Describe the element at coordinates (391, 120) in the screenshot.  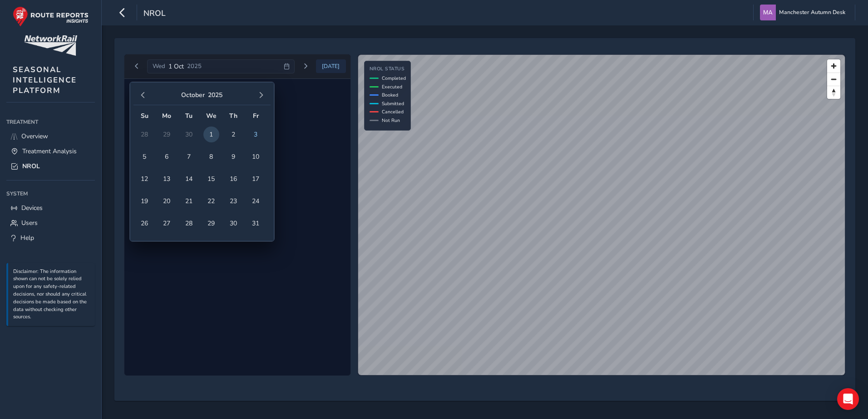
I see `span: Not Run` at that location.